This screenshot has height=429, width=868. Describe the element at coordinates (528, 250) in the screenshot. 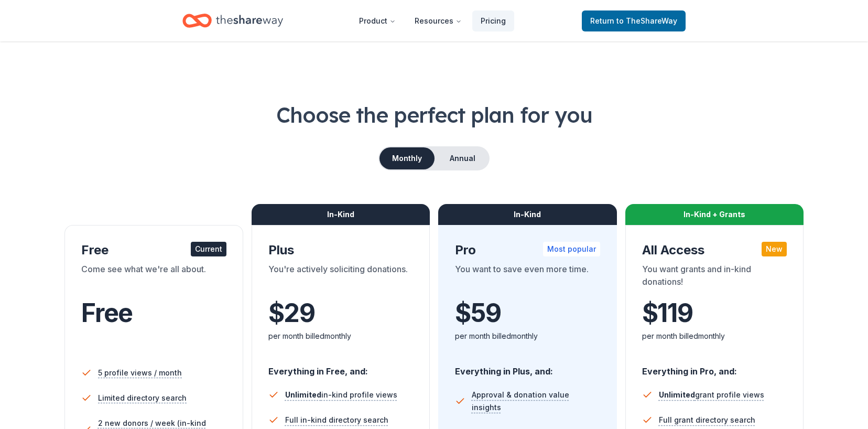

I see `div: Pro` at that location.